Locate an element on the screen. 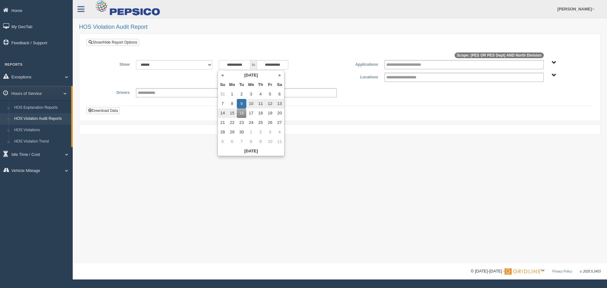 The height and width of the screenshot is (288, 607). td: 23 is located at coordinates (241, 123).